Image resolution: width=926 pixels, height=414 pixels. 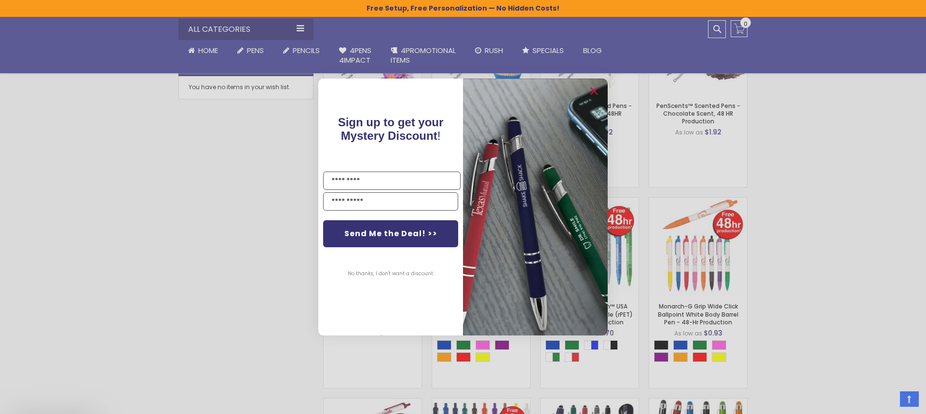 I want to click on button: Send Me the Deal! >>, so click(x=391, y=234).